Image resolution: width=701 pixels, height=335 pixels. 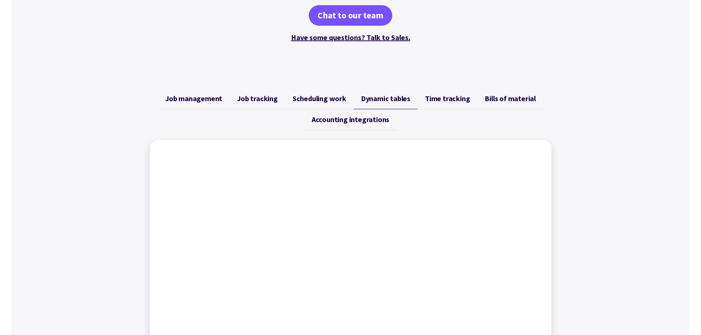 I want to click on a: Chat to our team, so click(x=350, y=15).